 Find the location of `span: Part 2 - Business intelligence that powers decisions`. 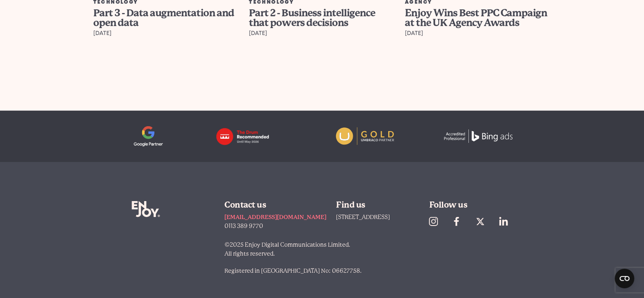

span: Part 2 - Business intelligence that powers decisions is located at coordinates (312, 18).